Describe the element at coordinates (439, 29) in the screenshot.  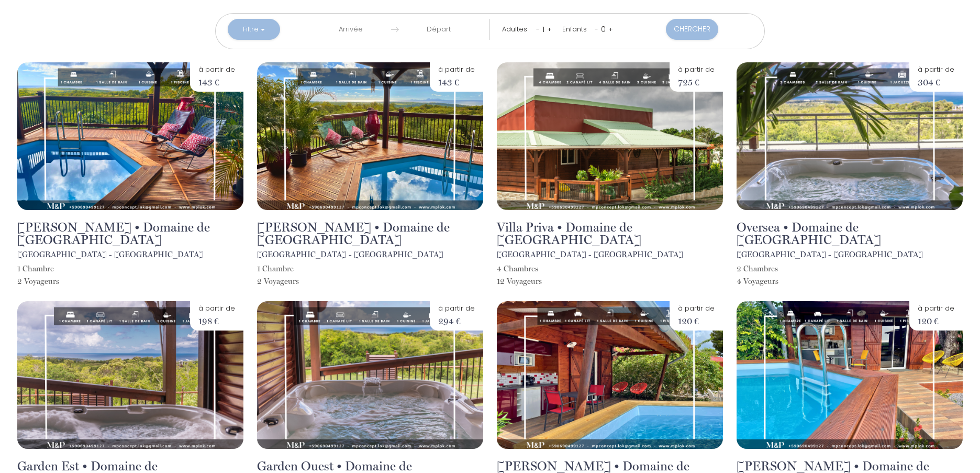
I see `input: Départ` at that location.